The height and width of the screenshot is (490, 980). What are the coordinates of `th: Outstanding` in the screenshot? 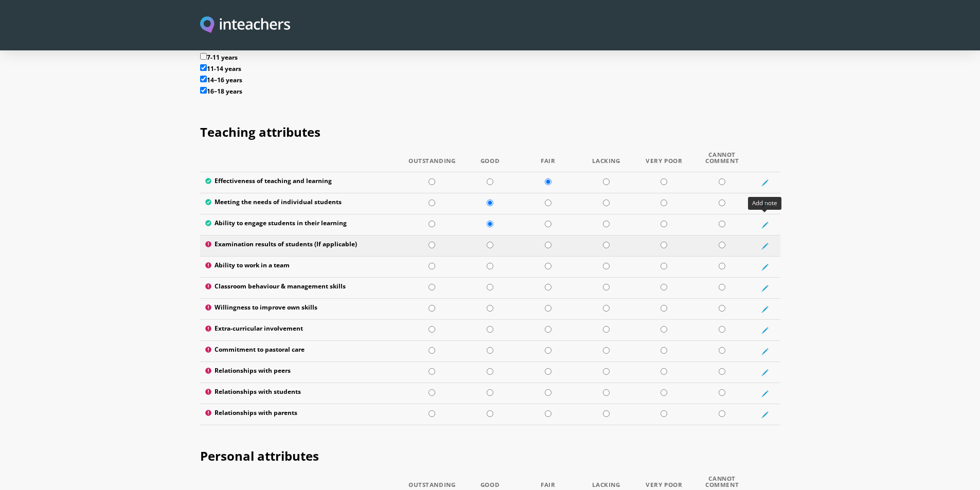 It's located at (432, 162).